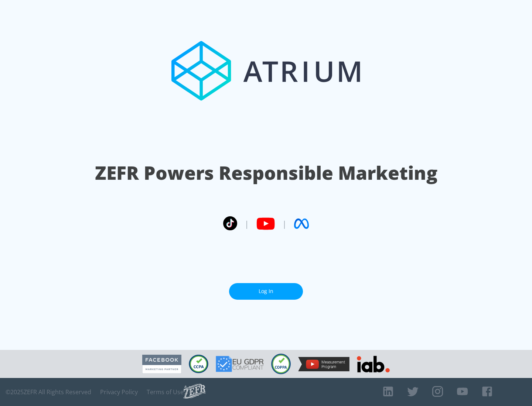 Image resolution: width=532 pixels, height=406 pixels. Describe the element at coordinates (266, 173) in the screenshot. I see `h1: ZEFR Powers Responsible Marketing` at that location.